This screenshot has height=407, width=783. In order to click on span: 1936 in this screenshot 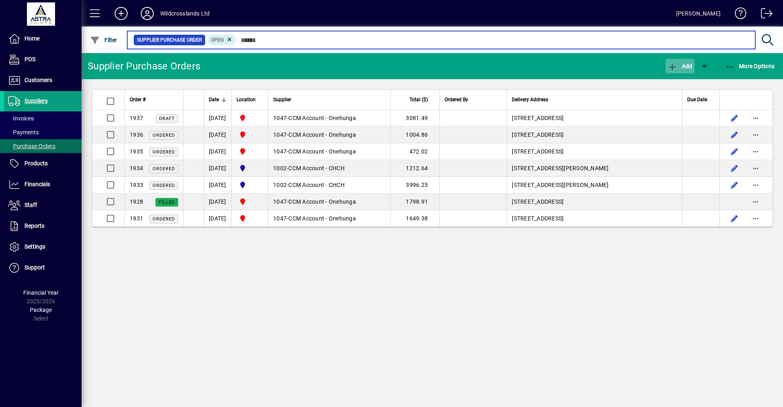, I will do `click(136, 135)`.